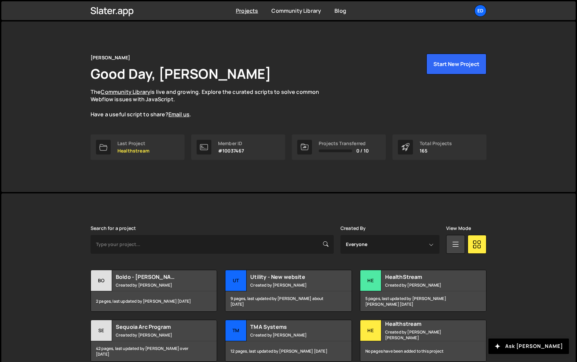 The height and width of the screenshot is (362, 577). I want to click on a: Projects, so click(247, 11).